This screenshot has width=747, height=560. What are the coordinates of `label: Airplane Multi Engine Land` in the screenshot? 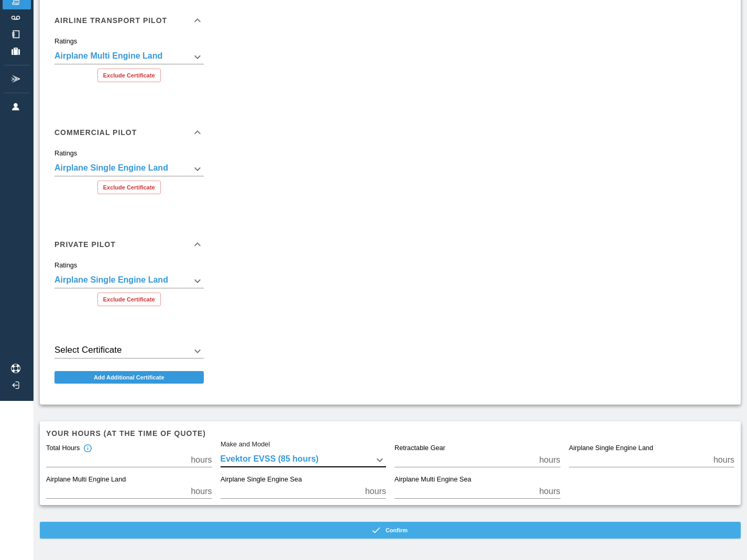 It's located at (86, 480).